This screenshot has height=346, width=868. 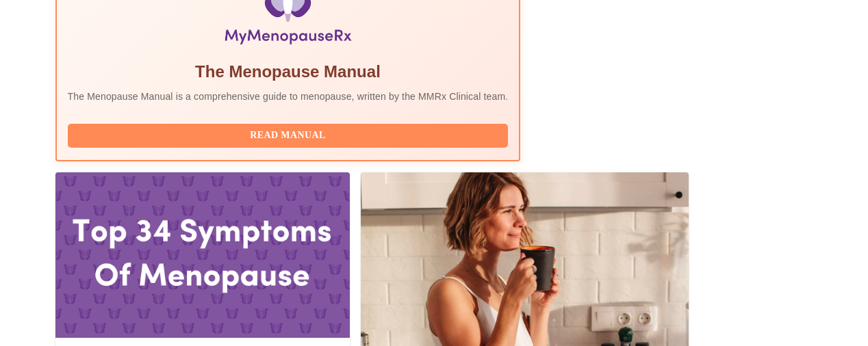 What do you see at coordinates (288, 72) in the screenshot?
I see `h5: The Menopause Manual` at bounding box center [288, 72].